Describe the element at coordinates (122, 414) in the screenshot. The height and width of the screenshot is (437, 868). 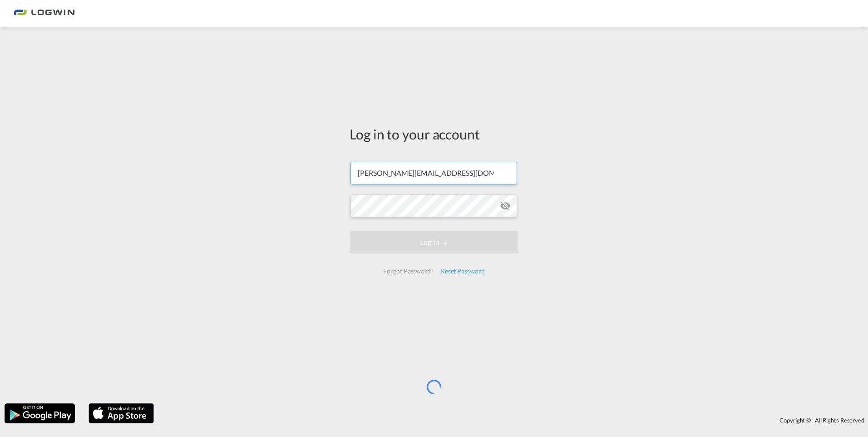
I see `img: apple.png` at that location.